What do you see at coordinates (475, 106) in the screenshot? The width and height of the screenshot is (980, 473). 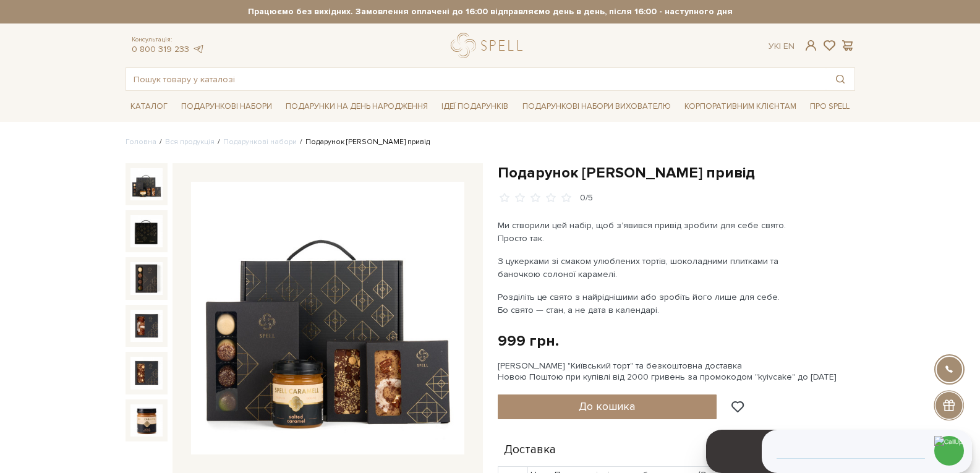 I see `a: Ідеї подарунків` at bounding box center [475, 106].